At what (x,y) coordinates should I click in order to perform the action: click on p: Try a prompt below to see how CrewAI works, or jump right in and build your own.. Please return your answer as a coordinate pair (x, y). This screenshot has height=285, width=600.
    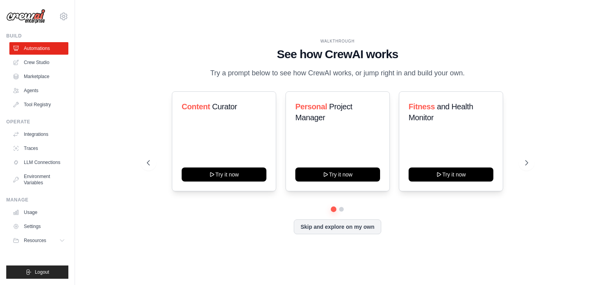
    Looking at the image, I should click on (337, 73).